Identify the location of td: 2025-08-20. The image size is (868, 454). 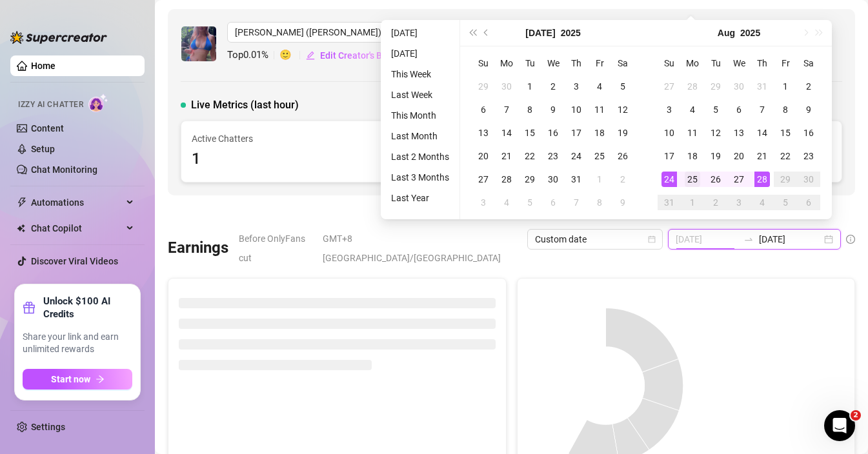
(739, 156).